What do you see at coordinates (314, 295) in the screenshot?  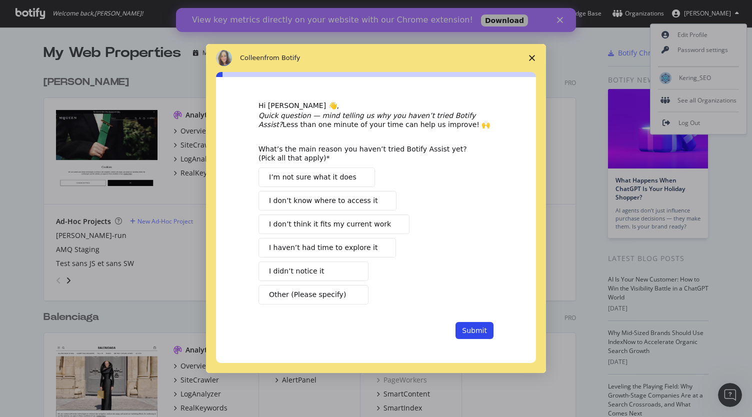 I see `button: Other (Please specify)` at bounding box center [314, 295].